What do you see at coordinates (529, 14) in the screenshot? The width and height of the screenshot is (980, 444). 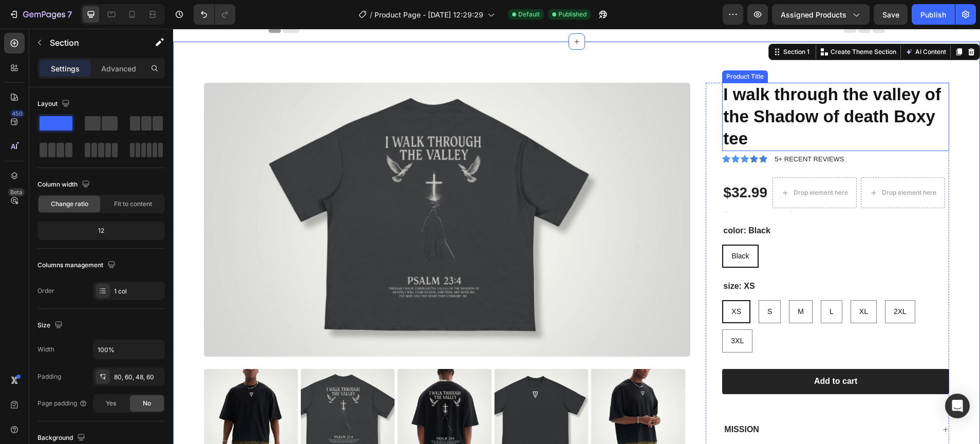 I see `span: Default` at bounding box center [529, 14].